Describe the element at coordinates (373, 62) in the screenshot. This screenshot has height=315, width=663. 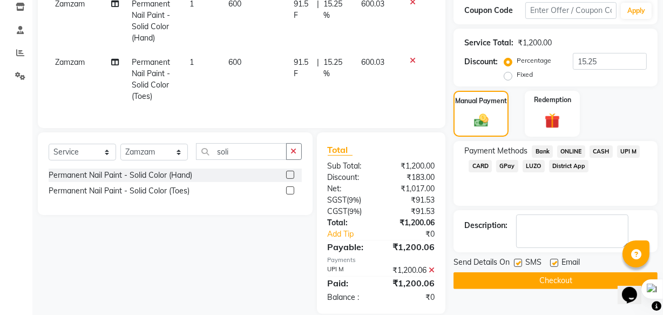
I see `span: 600.03` at that location.